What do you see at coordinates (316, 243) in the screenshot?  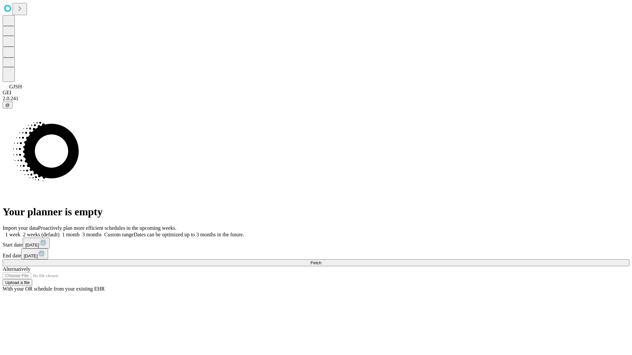 I see `div: Start date` at bounding box center [316, 243].